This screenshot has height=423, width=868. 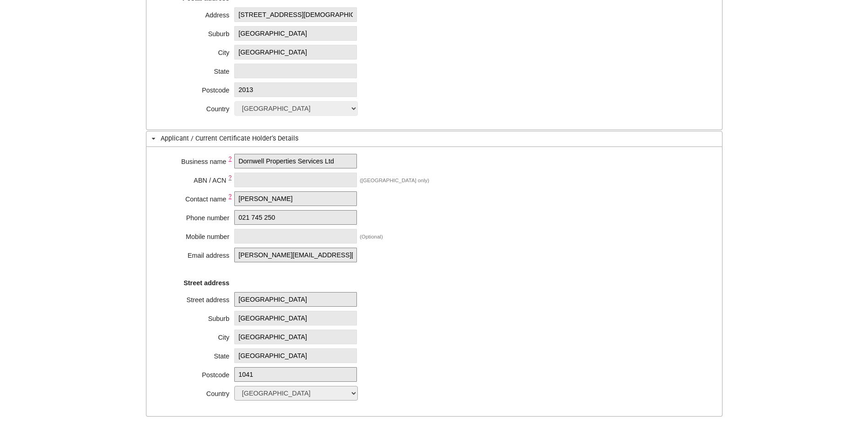 I want to click on div: Phone number, so click(x=195, y=216).